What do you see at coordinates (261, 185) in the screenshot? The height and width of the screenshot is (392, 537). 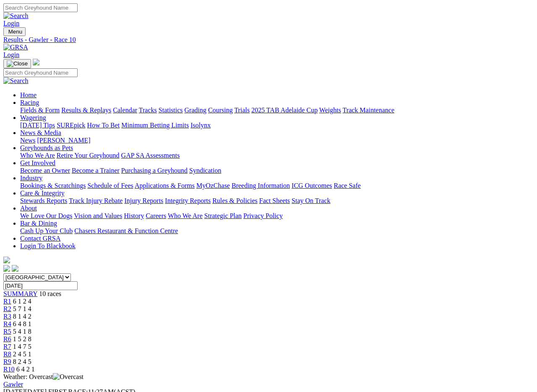 I see `a: Breeding Information` at bounding box center [261, 185].